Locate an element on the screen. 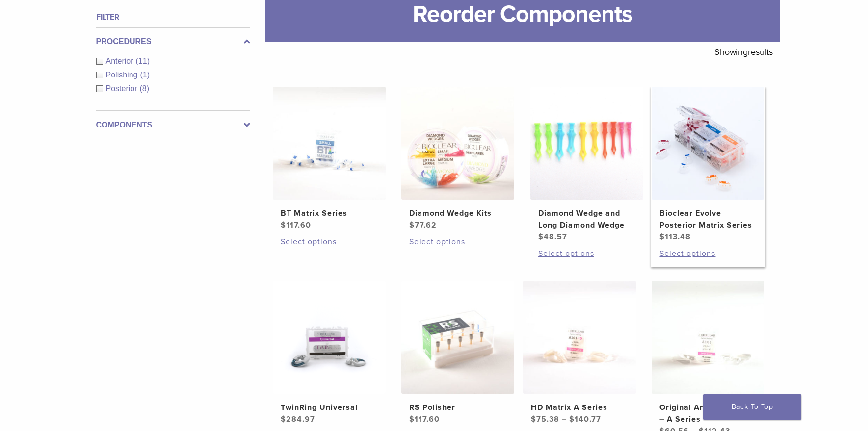 The height and width of the screenshot is (431, 868). label: Components is located at coordinates (173, 125).